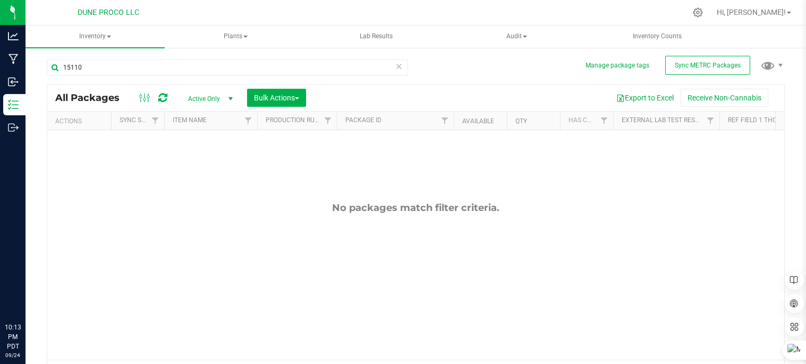 The image size is (806, 364). I want to click on span: Audit, so click(516, 37).